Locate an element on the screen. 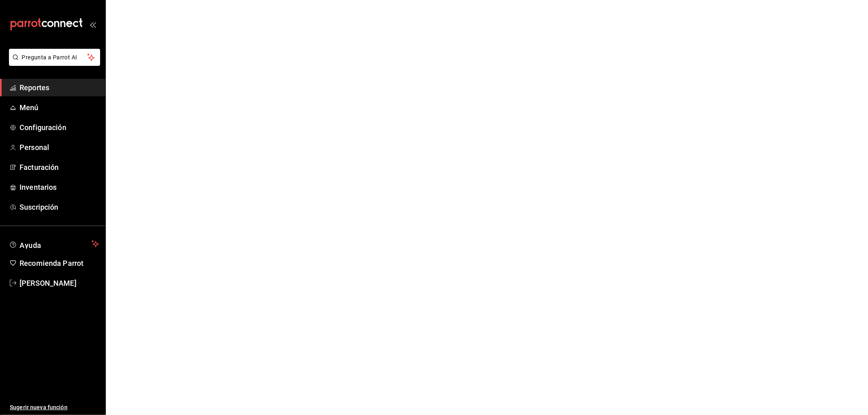 The image size is (868, 415). span: Personal is located at coordinates (59, 147).